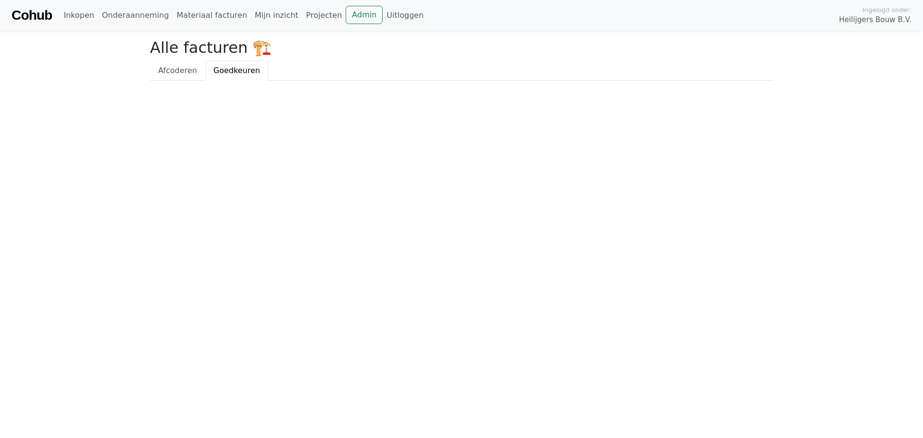 Image resolution: width=923 pixels, height=438 pixels. I want to click on a: Projecten, so click(324, 15).